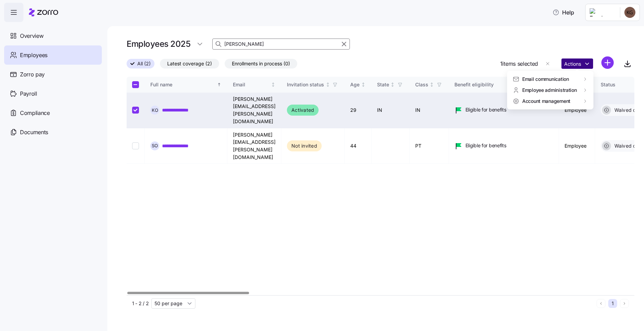 The image size is (644, 331). Describe the element at coordinates (303, 110) in the screenshot. I see `span: Activated` at that location.